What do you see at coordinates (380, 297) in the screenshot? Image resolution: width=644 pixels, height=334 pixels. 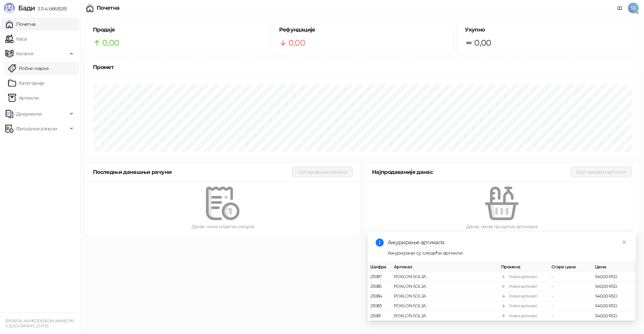 I see `td: 23084` at bounding box center [380, 297].